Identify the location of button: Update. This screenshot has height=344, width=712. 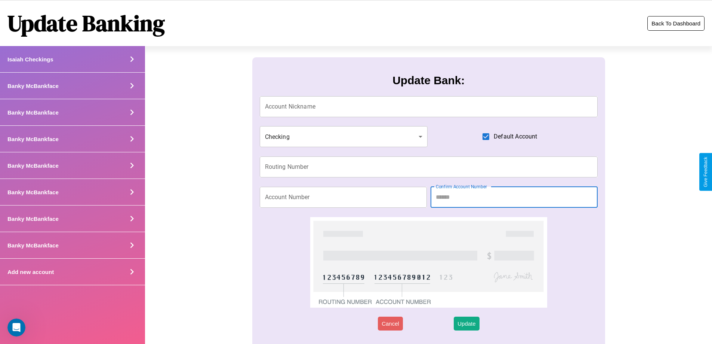
(467, 323).